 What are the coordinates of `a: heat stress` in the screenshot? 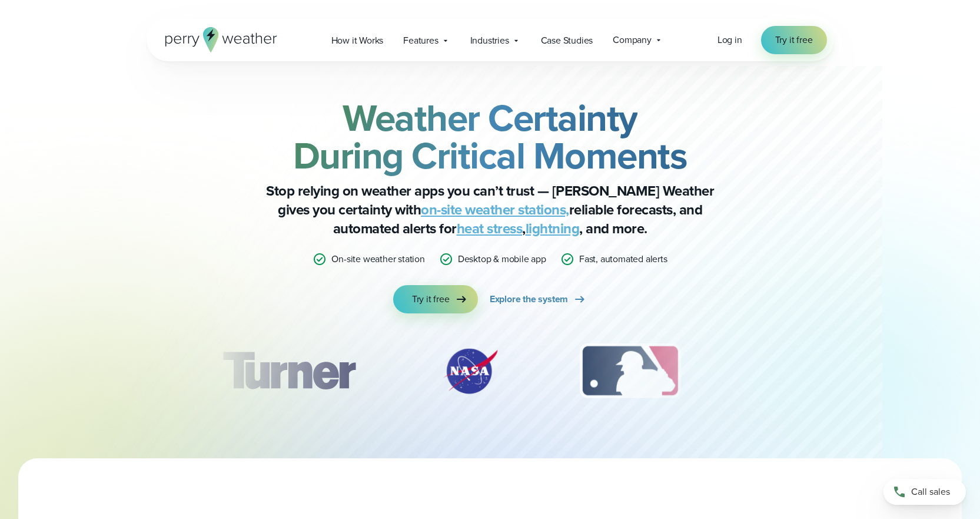 It's located at (490, 229).